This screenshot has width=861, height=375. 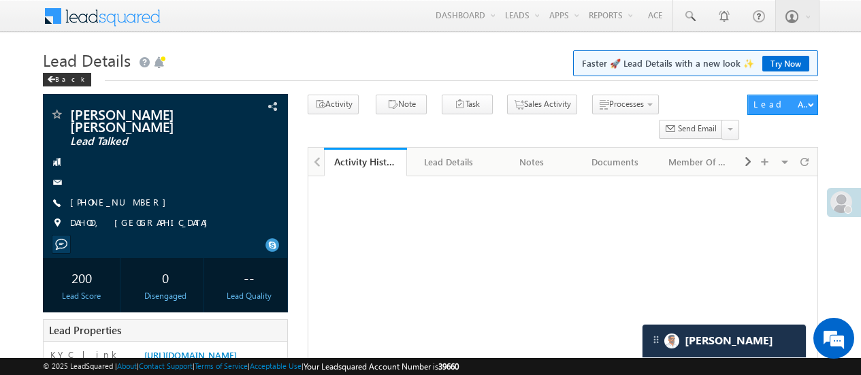 What do you see at coordinates (86, 60) in the screenshot?
I see `span: Lead Details` at bounding box center [86, 60].